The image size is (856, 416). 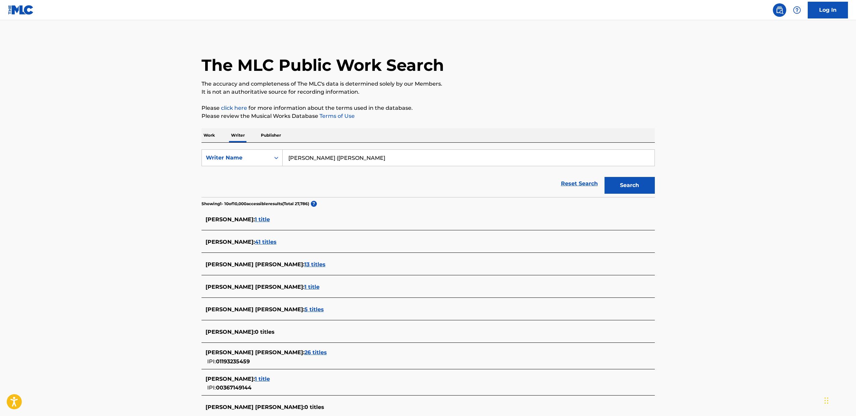 I want to click on h1: The MLC Public Work Search, so click(x=323, y=65).